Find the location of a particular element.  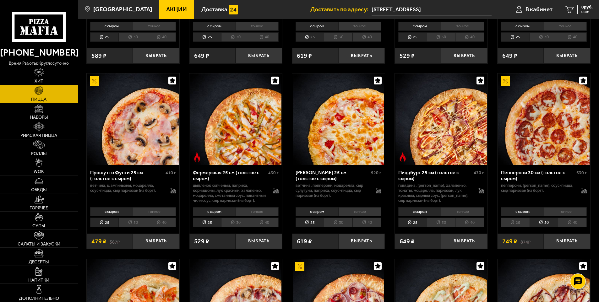

span: Римская пицца is located at coordinates (39, 136).